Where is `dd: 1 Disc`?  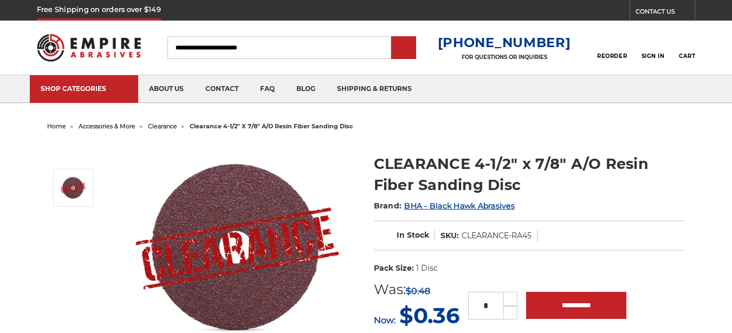 dd: 1 Disc is located at coordinates (427, 268).